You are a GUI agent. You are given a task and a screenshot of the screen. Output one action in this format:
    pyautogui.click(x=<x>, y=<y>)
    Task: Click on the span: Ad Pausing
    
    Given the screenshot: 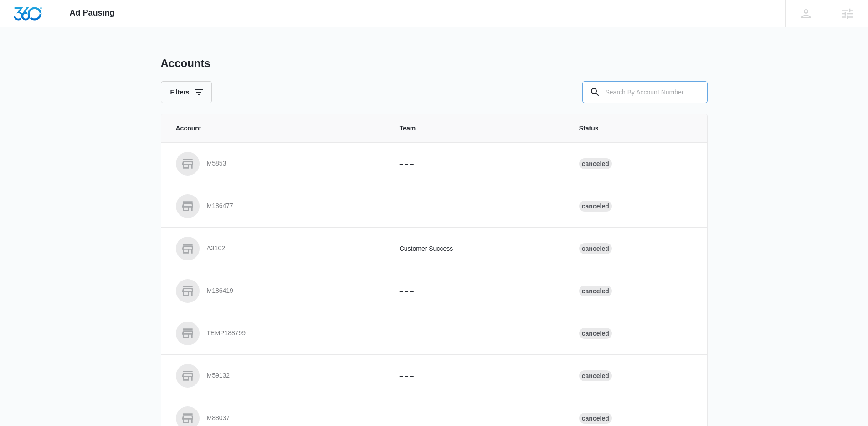 What is the action you would take?
    pyautogui.click(x=92, y=13)
    